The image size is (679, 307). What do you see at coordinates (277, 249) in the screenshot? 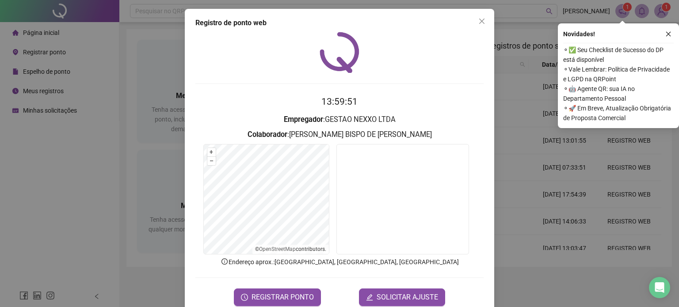
I see `a: OpenStreetMap` at bounding box center [277, 249].